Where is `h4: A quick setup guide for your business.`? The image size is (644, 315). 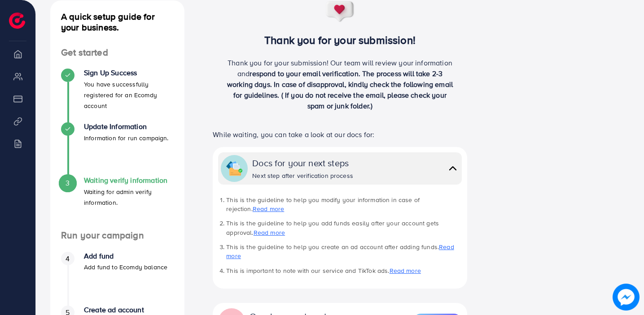
h4: A quick setup guide for your business. is located at coordinates (117, 22).